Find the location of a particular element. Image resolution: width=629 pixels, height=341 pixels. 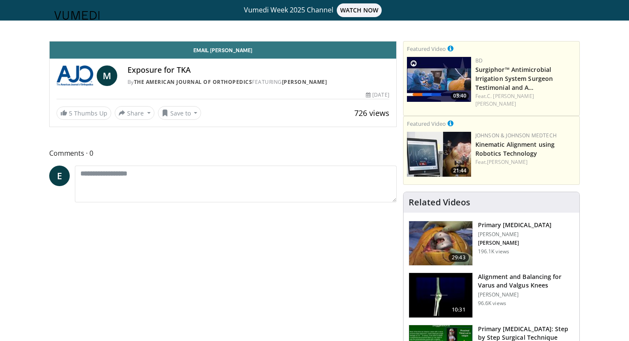

h3: Alignment and Balancing for Varus and Valgus Knees is located at coordinates (526, 281).